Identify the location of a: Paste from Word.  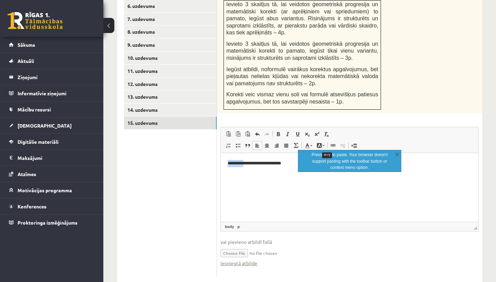
(247, 134).